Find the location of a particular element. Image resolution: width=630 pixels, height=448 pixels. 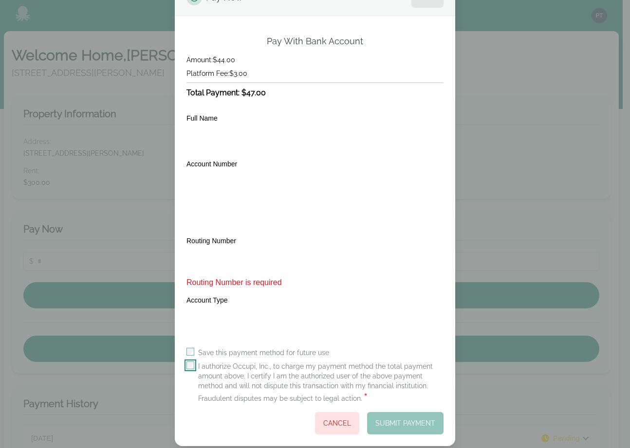

label: Full Name is located at coordinates (202, 118).